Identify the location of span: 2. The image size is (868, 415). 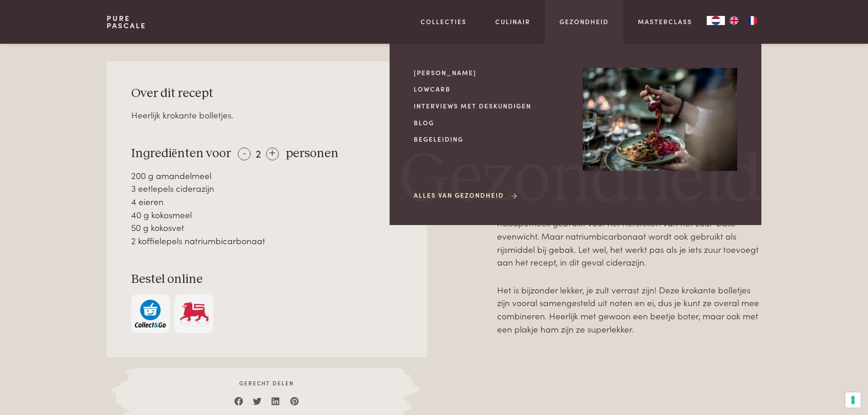
(258, 153).